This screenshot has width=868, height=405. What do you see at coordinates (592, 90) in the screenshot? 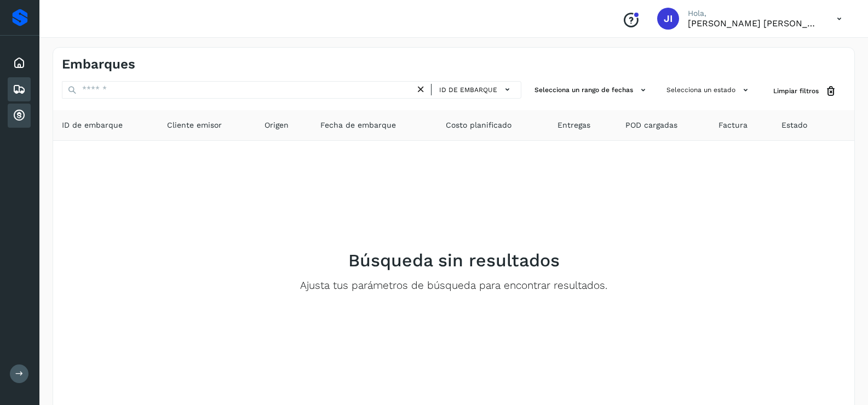
I see `button: Selecciona un rango de fechas` at bounding box center [592, 90].